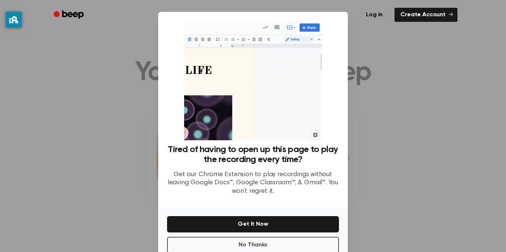 The width and height of the screenshot is (506, 252). Describe the element at coordinates (14, 20) in the screenshot. I see `button: privacy banner` at that location.